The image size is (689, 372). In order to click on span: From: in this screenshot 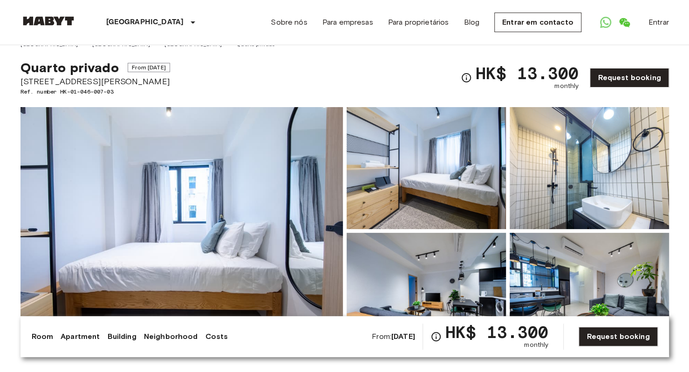, I will do `click(393, 337)`.